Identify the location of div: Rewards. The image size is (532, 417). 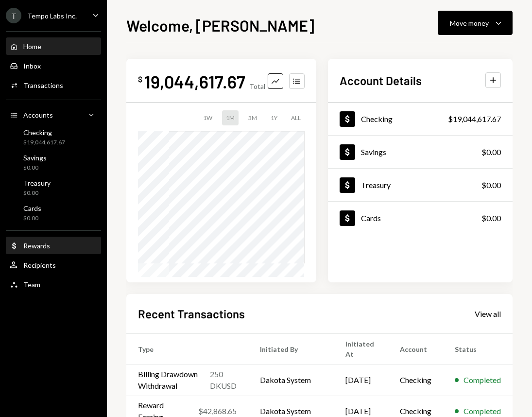
(36, 245).